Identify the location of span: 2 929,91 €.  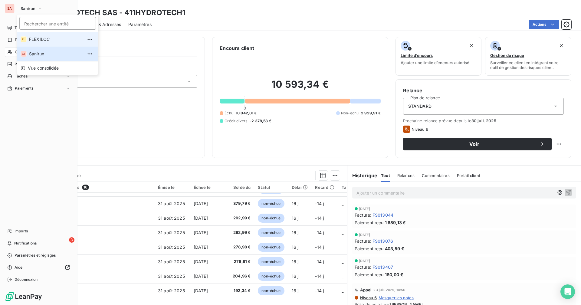
(370, 113).